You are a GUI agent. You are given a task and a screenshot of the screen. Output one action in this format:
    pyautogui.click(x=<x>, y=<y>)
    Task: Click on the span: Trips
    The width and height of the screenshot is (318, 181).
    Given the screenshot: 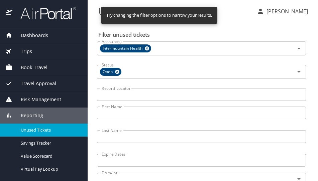 What is the action you would take?
    pyautogui.click(x=22, y=52)
    